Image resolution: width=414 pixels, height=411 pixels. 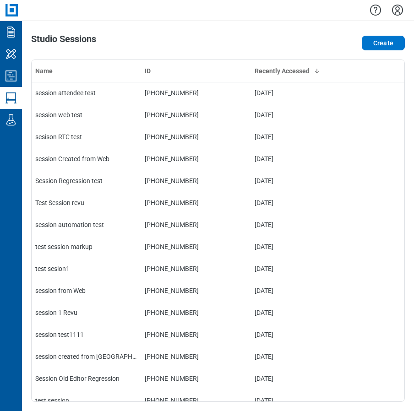 I want to click on div: session 1 Revu, so click(x=86, y=313).